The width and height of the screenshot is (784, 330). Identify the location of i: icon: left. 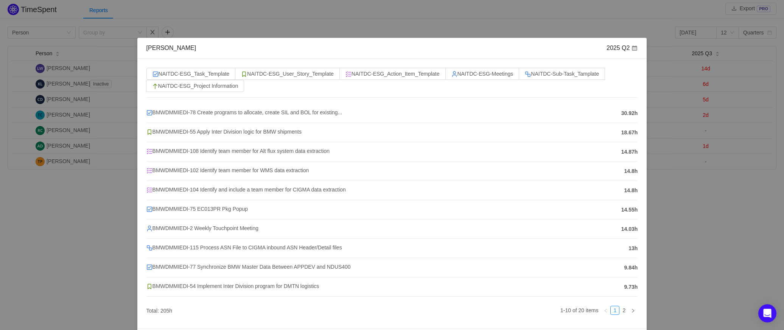
(605, 310).